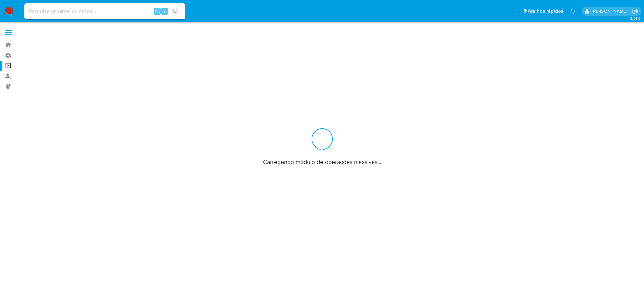  Describe the element at coordinates (610, 11) in the screenshot. I see `p: matheus.lima@mercadopago.com.br` at that location.